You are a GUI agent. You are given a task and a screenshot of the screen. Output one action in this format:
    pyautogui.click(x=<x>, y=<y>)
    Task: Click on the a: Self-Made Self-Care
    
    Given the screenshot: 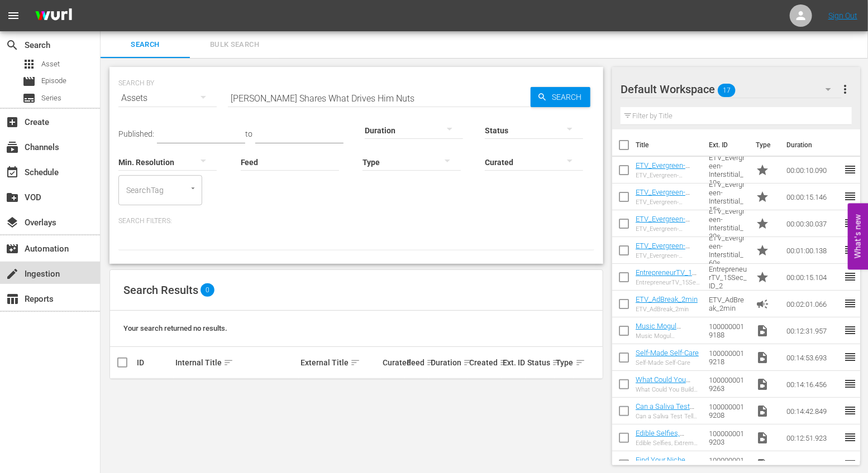 What is the action you would take?
    pyautogui.click(x=667, y=353)
    